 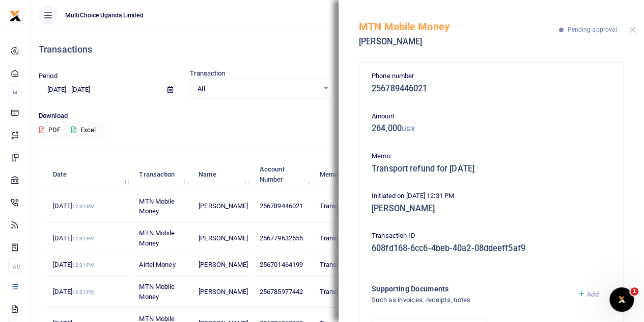 What do you see at coordinates (223, 174) in the screenshot?
I see `th: Name: activate to sort column ascending` at bounding box center [223, 174].